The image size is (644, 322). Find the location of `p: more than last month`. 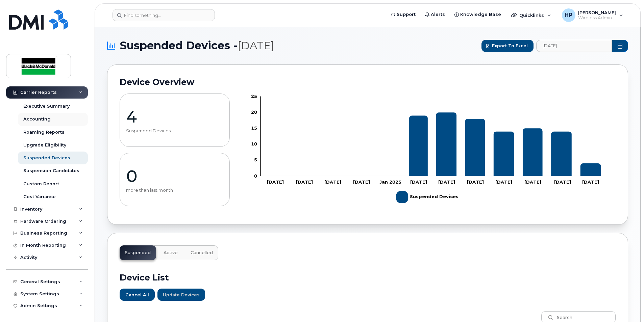

p: more than last month is located at coordinates (174, 190).